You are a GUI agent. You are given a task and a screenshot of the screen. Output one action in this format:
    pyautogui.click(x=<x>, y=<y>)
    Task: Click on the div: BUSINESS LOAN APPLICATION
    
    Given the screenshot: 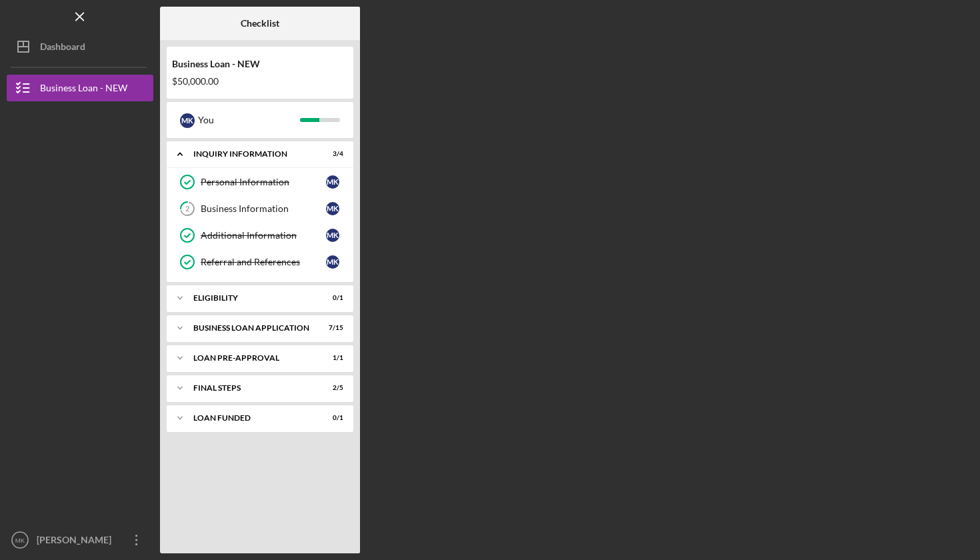 What is the action you would take?
    pyautogui.click(x=251, y=328)
    